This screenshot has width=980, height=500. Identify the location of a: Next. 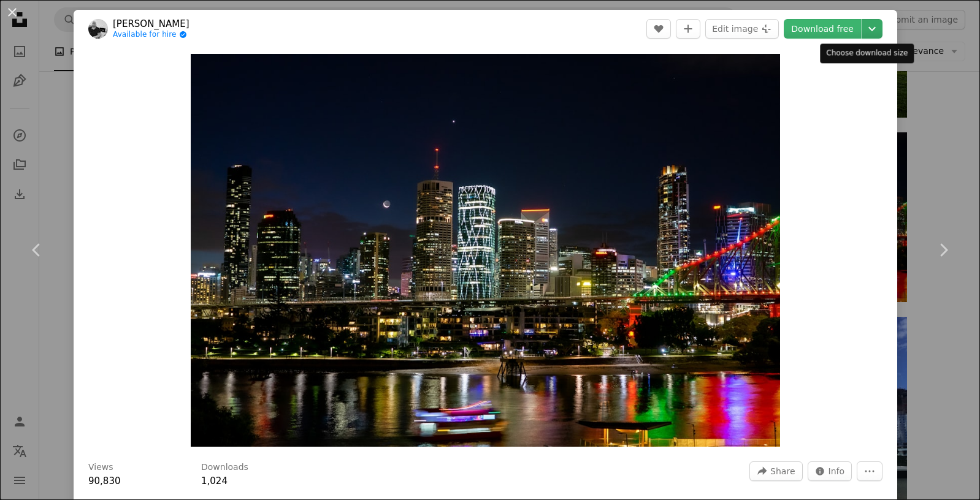
(943, 250).